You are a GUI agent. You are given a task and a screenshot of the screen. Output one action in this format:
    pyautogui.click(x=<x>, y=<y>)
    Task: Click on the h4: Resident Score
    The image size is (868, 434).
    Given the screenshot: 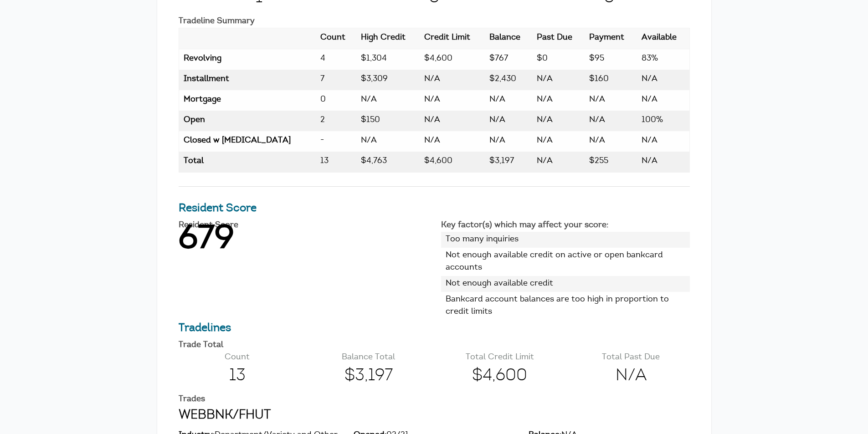 What is the action you would take?
    pyautogui.click(x=303, y=225)
    